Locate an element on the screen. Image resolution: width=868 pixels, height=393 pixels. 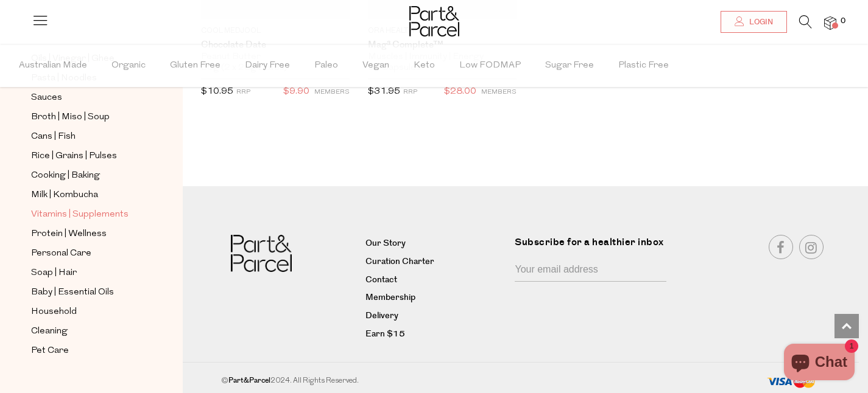
a: Cooking | Baking is located at coordinates (87, 175).